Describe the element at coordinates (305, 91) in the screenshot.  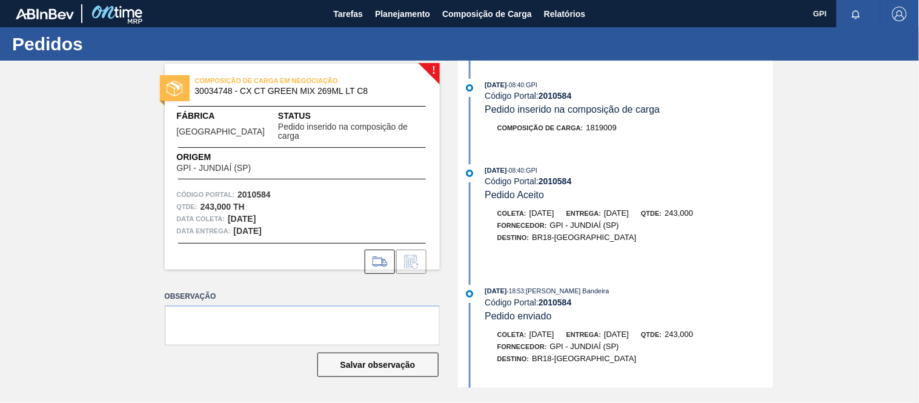
I see `span: 30034748 - CX CT GREEN MIX 269ML LT C8` at that location.